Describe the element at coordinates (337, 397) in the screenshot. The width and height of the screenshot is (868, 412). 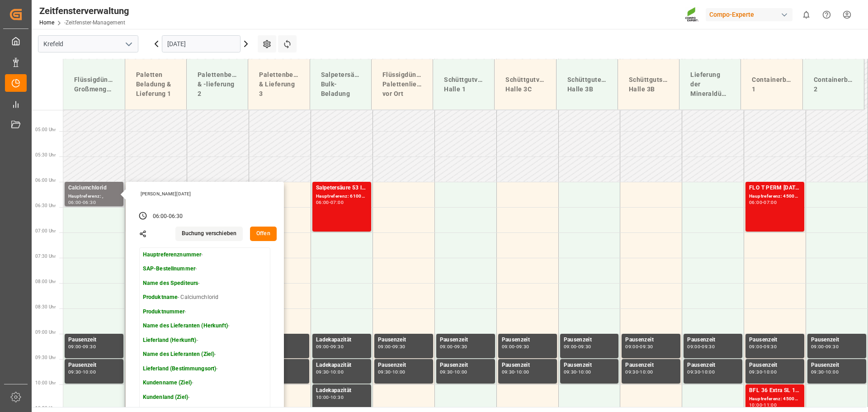
I see `font: 10:30` at that location.